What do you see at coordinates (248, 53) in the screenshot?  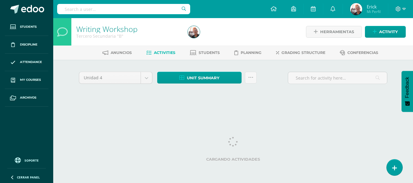 I see `a: Planning` at bounding box center [248, 53].